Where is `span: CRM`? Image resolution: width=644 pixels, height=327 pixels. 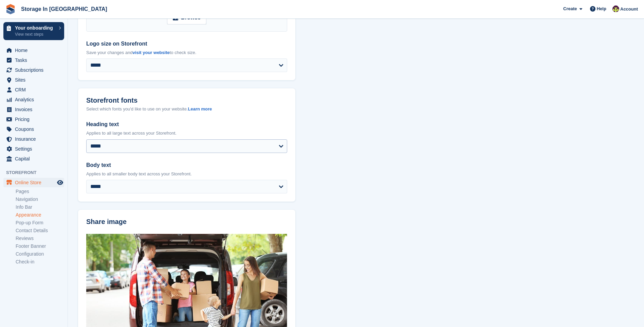
span: CRM is located at coordinates (35, 90).